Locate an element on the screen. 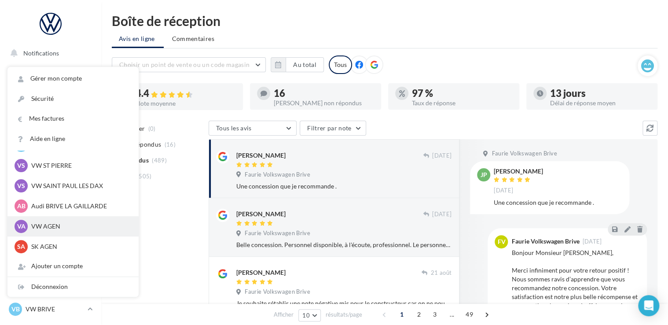 The image size is (668, 325). a: Aide en ligne is located at coordinates (73, 139).